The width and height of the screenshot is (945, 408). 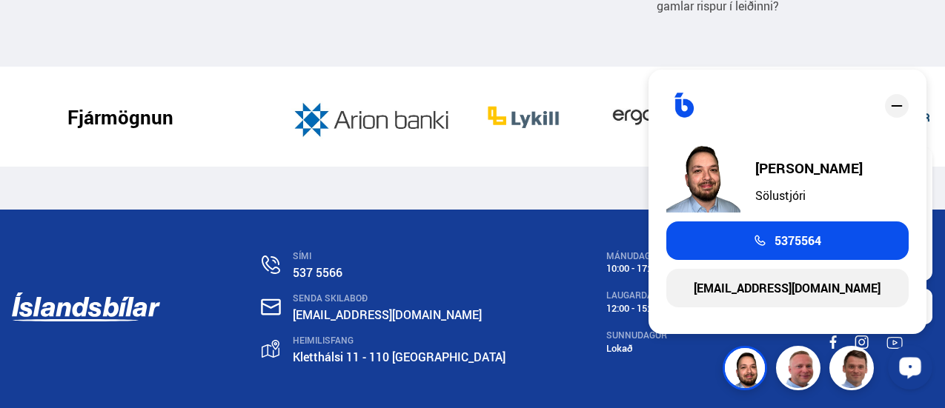 What do you see at coordinates (667, 336) in the screenshot?
I see `div: SUNNUDAGUR` at bounding box center [667, 336].